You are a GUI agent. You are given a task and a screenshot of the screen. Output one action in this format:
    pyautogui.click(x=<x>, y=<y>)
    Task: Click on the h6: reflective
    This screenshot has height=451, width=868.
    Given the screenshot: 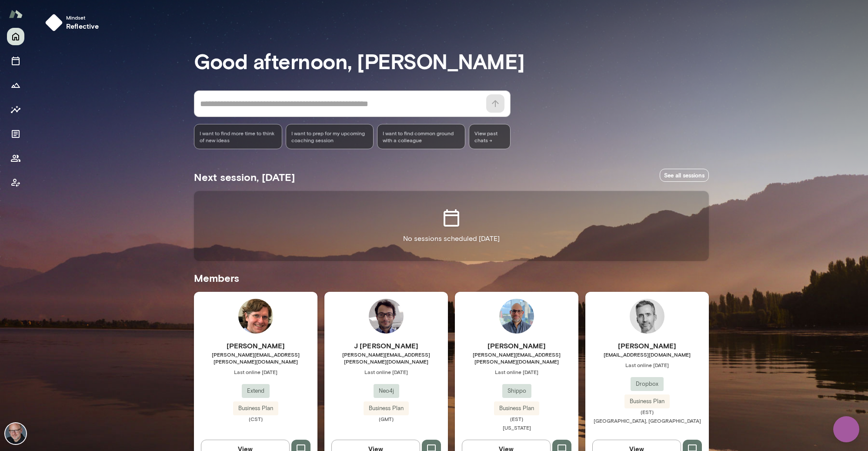 What is the action you would take?
    pyautogui.click(x=83, y=26)
    